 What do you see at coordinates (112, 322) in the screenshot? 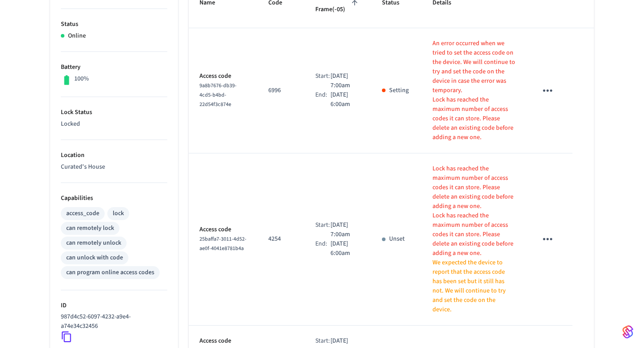
I see `p: 987d4c52-6097-4232-a9e4-a74e34c32456` at bounding box center [112, 322].